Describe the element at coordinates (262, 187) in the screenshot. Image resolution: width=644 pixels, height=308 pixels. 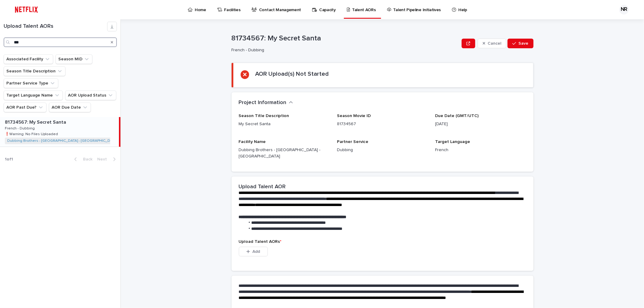
I see `h2: Upload Talent AOR` at that location.